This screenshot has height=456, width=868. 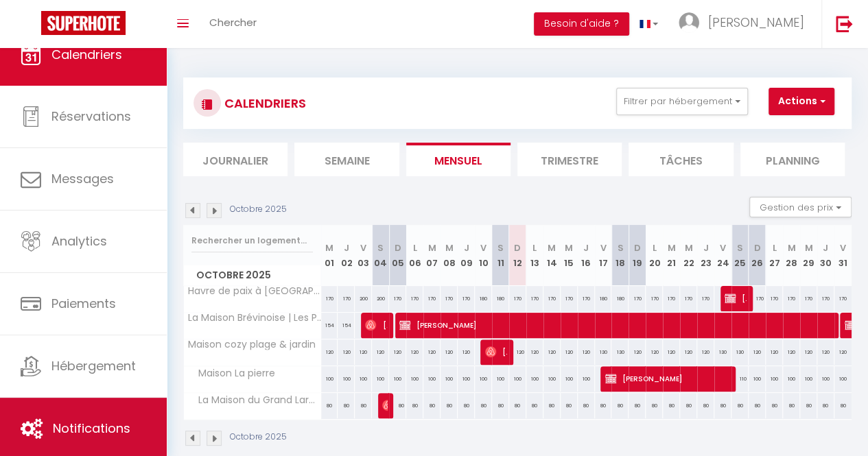 What do you see at coordinates (671, 255) in the screenshot?
I see `th: 21` at bounding box center [671, 255].